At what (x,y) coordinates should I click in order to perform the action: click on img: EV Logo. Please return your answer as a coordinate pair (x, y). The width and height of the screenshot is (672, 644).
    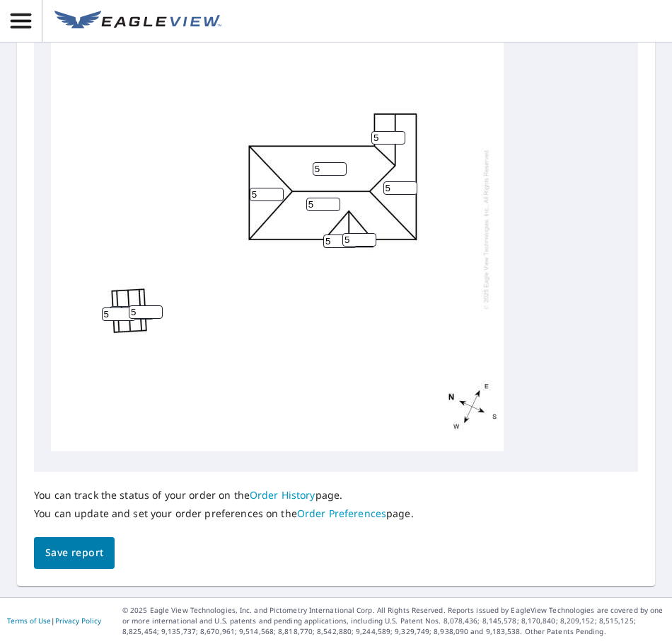
    Looking at the image, I should click on (138, 22).